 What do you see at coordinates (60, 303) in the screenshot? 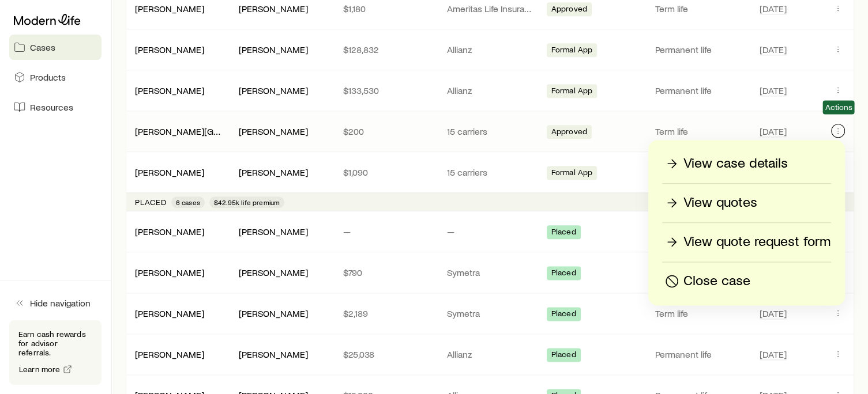
I see `span: Hide navigation` at bounding box center [60, 303].